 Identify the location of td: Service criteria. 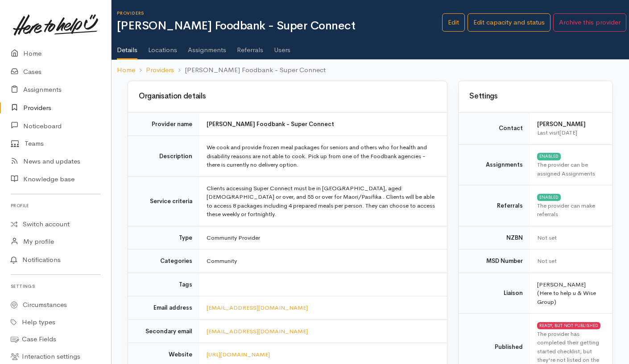
(164, 201).